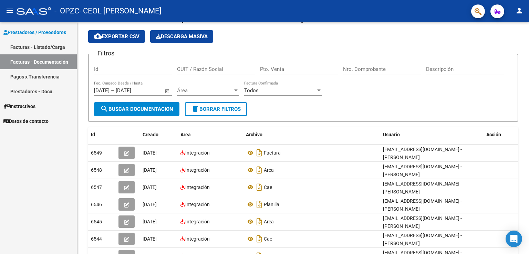 This screenshot has width=529, height=254. I want to click on span: Instructivos, so click(19, 107).